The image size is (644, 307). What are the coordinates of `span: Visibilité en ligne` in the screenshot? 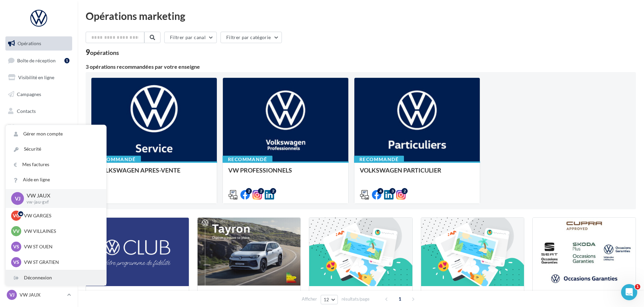 It's located at (36, 77).